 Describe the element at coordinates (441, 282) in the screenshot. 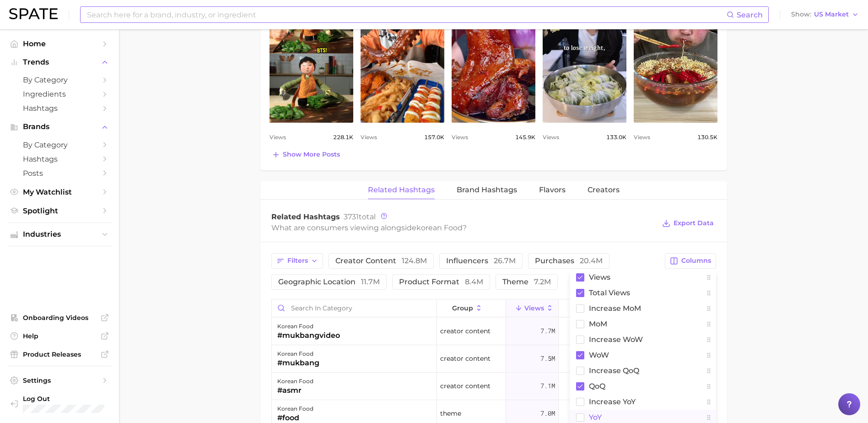

I see `span: product format` at that location.